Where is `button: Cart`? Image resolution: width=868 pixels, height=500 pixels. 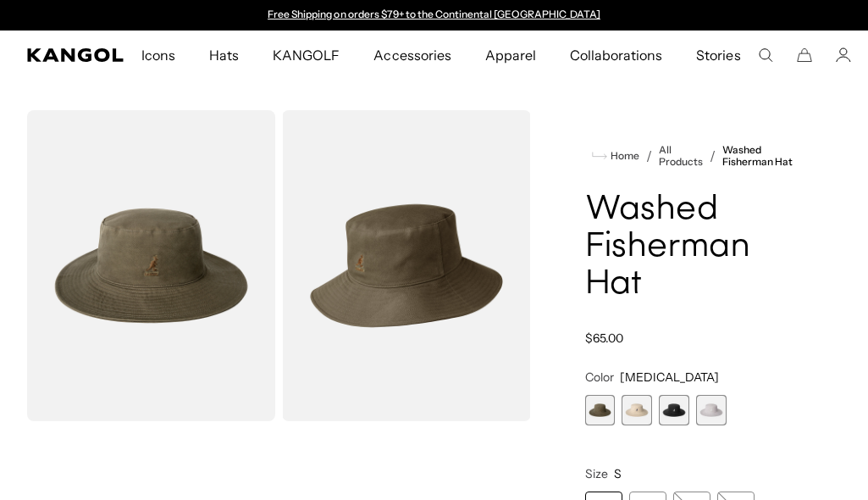
button: Cart is located at coordinates (805, 55).